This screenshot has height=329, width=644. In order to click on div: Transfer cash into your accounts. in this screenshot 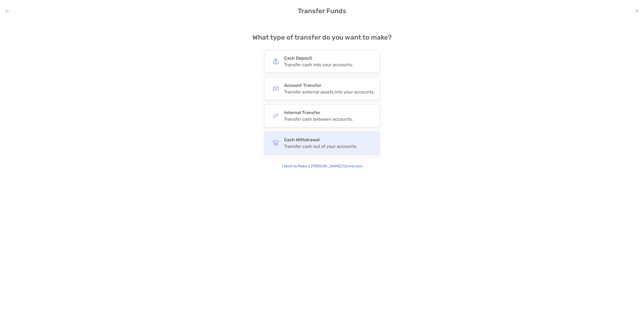, I will do `click(319, 65)`.